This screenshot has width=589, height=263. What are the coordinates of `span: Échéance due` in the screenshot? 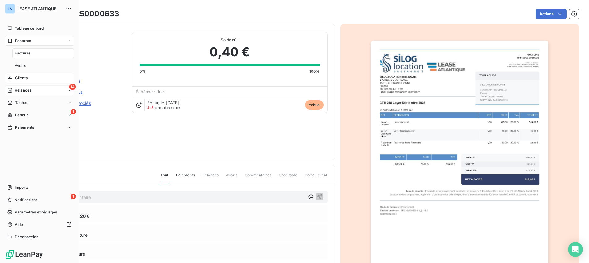 It's located at (150, 92).